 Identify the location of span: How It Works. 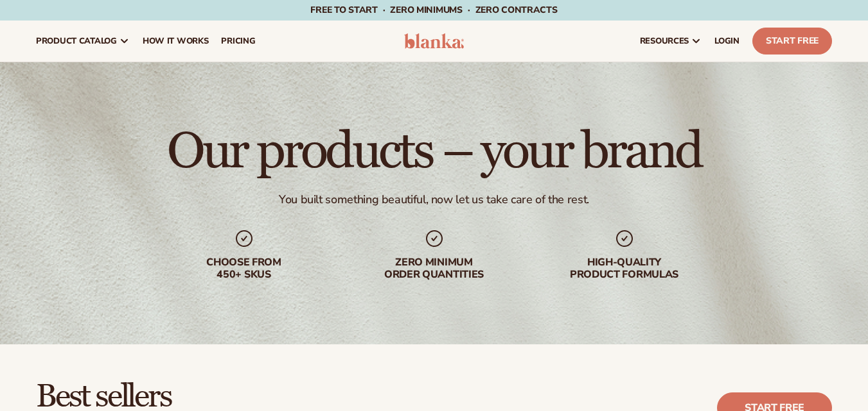
(175, 41).